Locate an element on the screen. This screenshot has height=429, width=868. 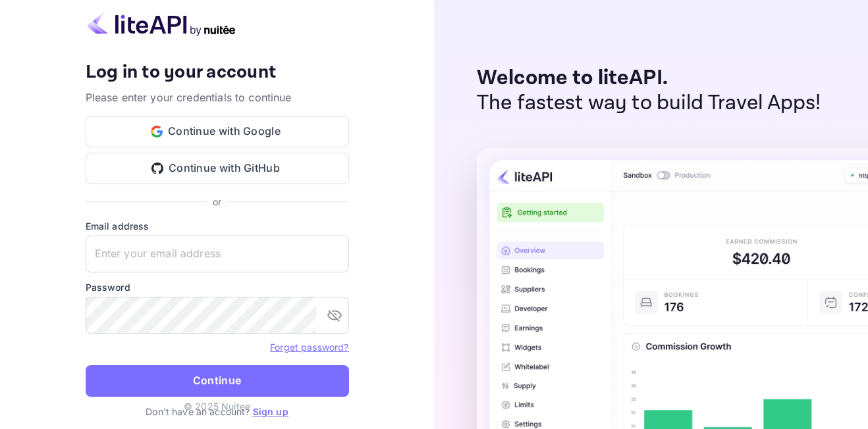
img: liteapi is located at coordinates (162, 23).